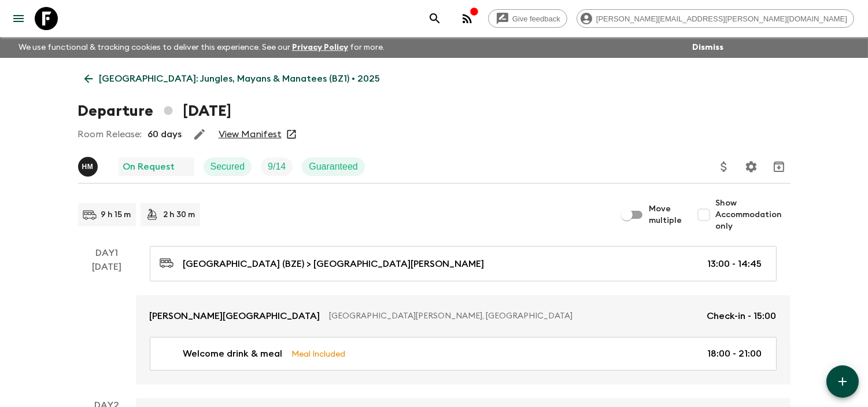  I want to click on button: Dismiss, so click(708, 48).